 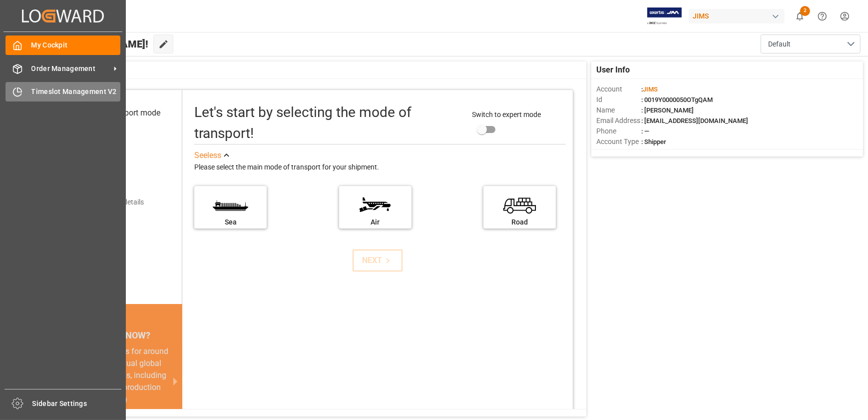 I want to click on span: 2, so click(x=805, y=11).